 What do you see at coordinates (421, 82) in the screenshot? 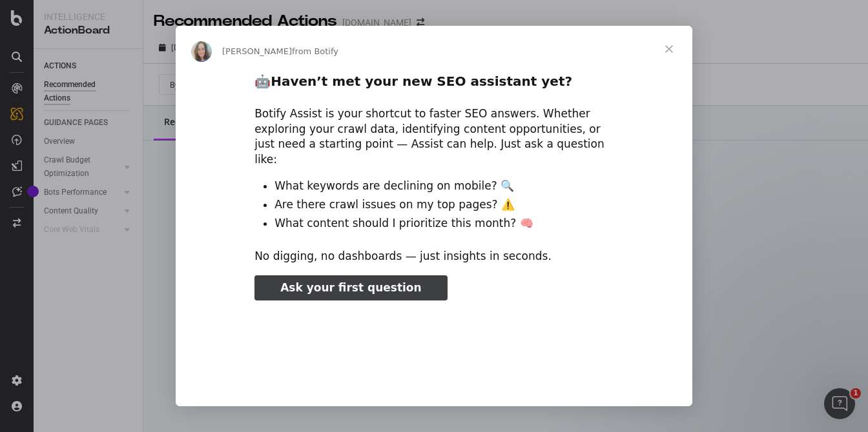
I see `b: Haven’t met your new SEO assistant yet?` at bounding box center [421, 82].